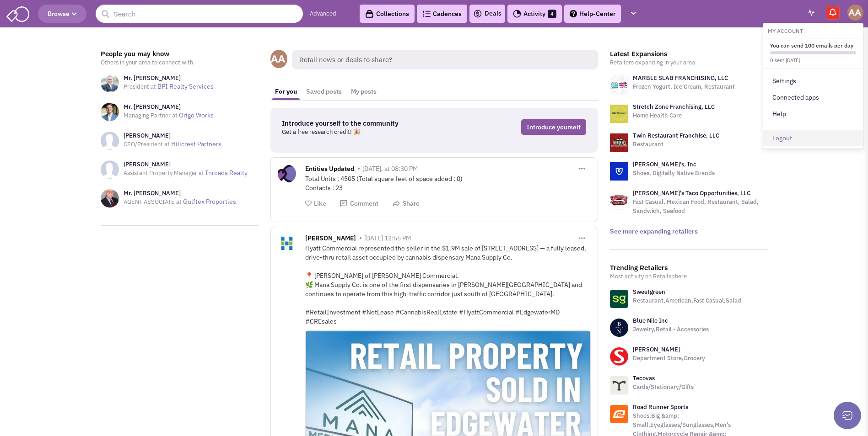  Describe the element at coordinates (650, 320) in the screenshot. I see `a: Blue Nile Inc` at that location.